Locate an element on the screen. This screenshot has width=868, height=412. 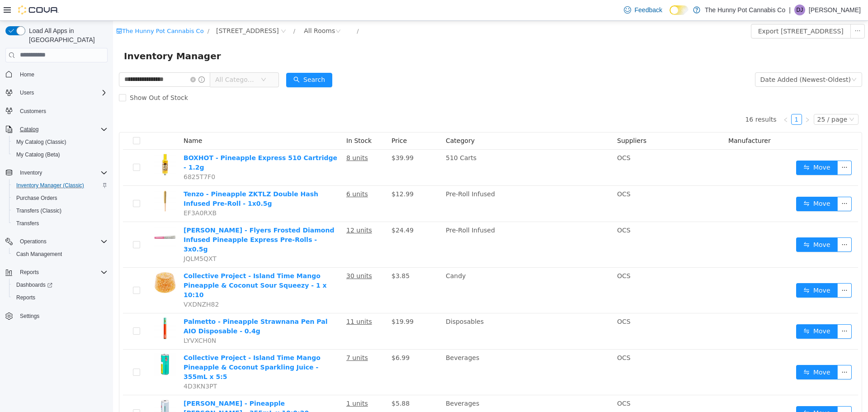
span: Users is located at coordinates (26, 93).